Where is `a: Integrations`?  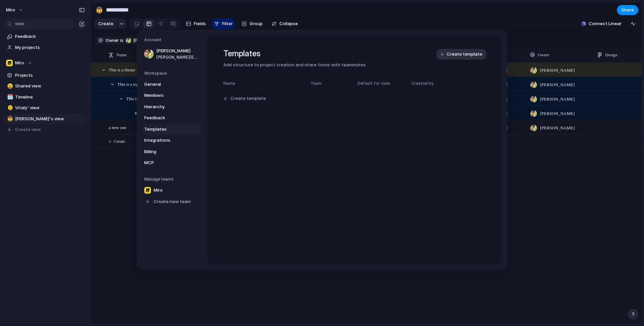
a: Integrations is located at coordinates (172, 140).